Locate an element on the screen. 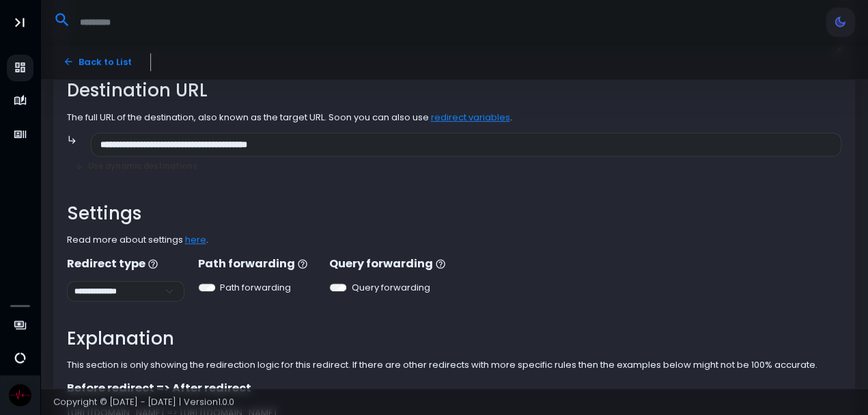 Image resolution: width=868 pixels, height=415 pixels. a: here is located at coordinates (195, 239).